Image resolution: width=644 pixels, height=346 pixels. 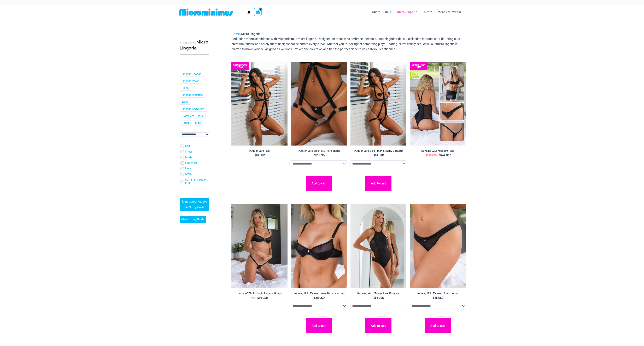 What do you see at coordinates (319, 246) in the screenshot?
I see `a: Running Wild Midnight 1052 Top 01Running Wild Midnight 1052 Top 6052 Bottom 06Running Wild Midnig...` at bounding box center [319, 246].